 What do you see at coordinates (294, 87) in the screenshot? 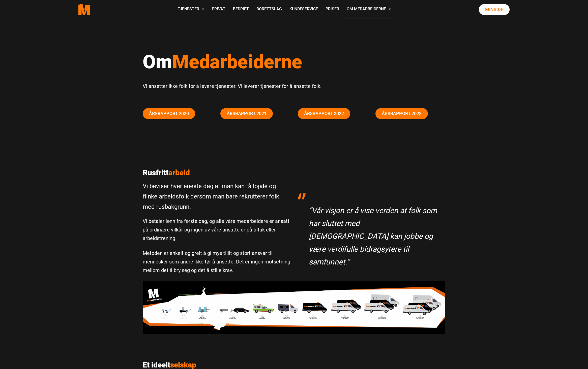
I see `p: Vi ansetter ikke folk for å levere tjenester. Vi leverer tjenester for å ansette folk.` at bounding box center [294, 87].